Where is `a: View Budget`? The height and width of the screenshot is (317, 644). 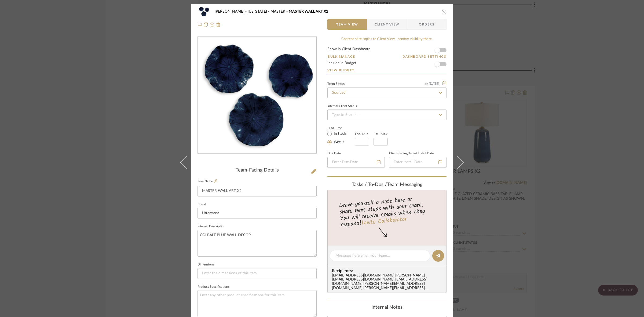
a: View Budget is located at coordinates (387, 71).